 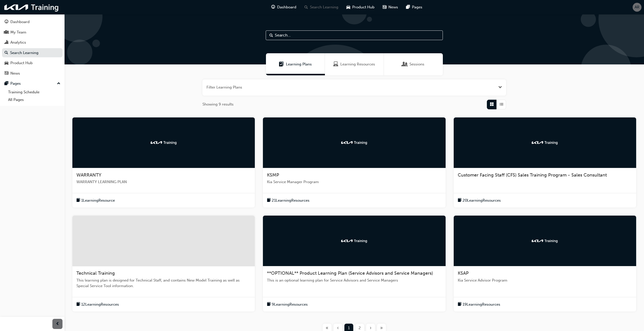 What do you see at coordinates (6, 33) in the screenshot?
I see `span: people-icon` at bounding box center [6, 33].